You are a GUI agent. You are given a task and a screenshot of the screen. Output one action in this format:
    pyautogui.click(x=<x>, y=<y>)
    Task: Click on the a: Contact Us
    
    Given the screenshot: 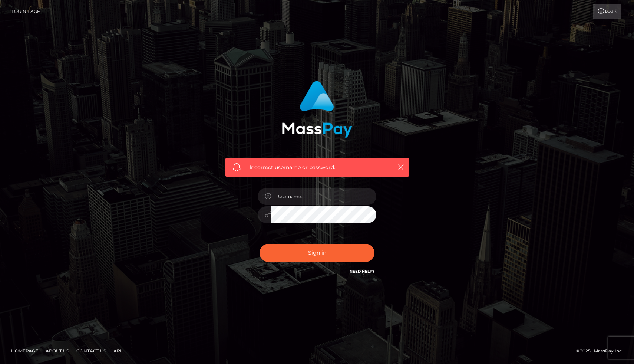 What is the action you would take?
    pyautogui.click(x=91, y=350)
    